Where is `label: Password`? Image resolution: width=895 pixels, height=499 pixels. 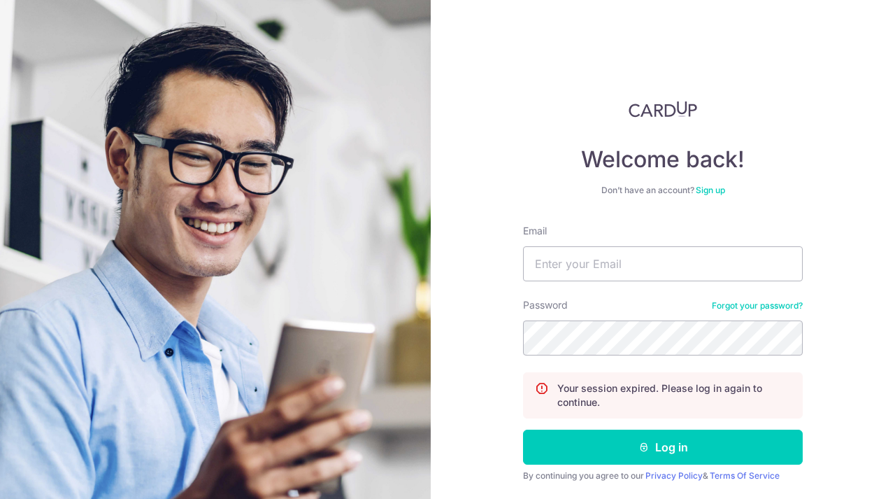 label: Password is located at coordinates (546, 305).